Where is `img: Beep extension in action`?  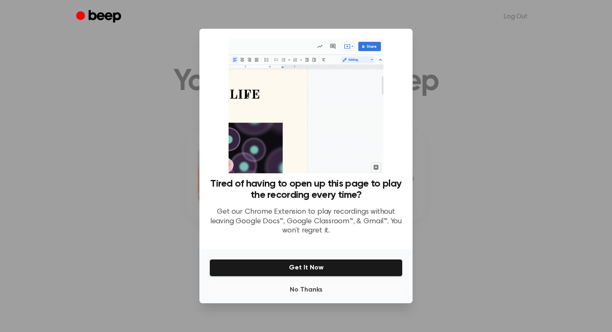
img: Beep extension in action is located at coordinates (306, 106).